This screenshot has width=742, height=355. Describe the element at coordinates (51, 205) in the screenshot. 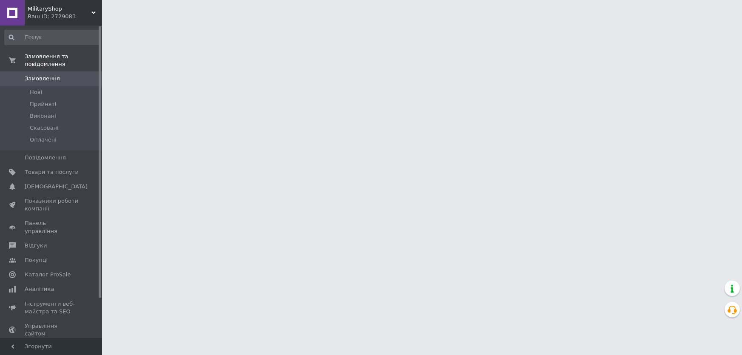

I see `span: Показники роботи компанії` at that location.